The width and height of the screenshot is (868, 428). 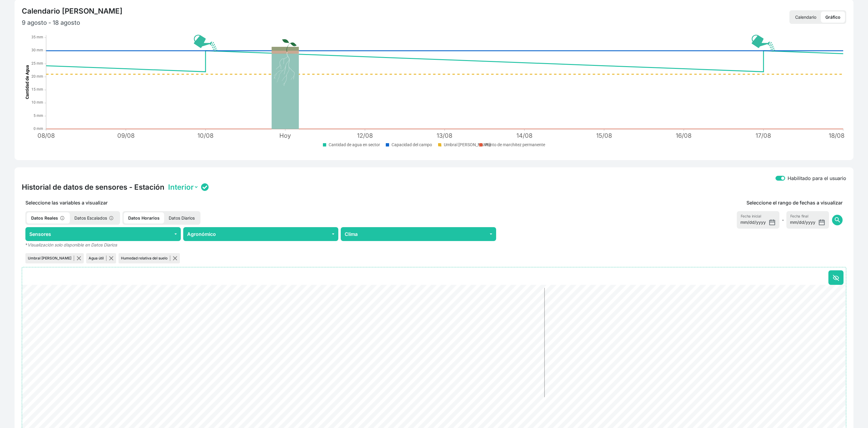 I want to click on text: Cantidad de Agua, so click(x=27, y=82).